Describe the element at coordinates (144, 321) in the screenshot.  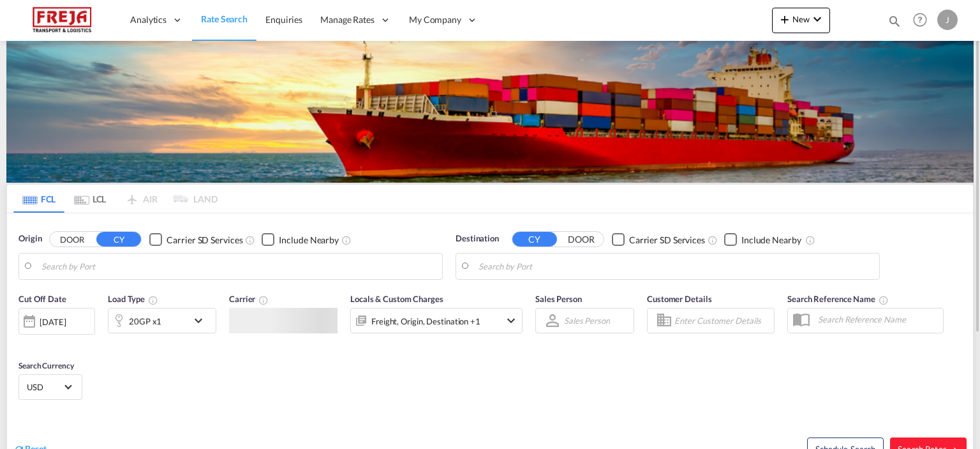
I see `div: 20GP x1` at that location.